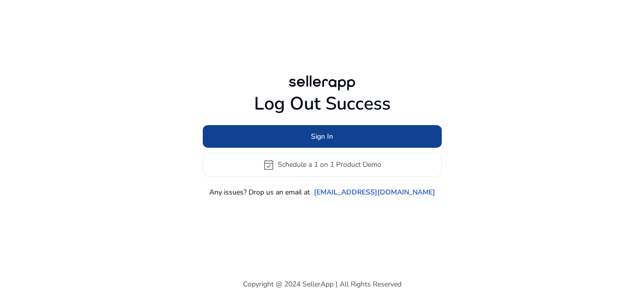  Describe the element at coordinates (322, 165) in the screenshot. I see `button: event_availableSchedule a 1 on 1 Product Demo` at that location.